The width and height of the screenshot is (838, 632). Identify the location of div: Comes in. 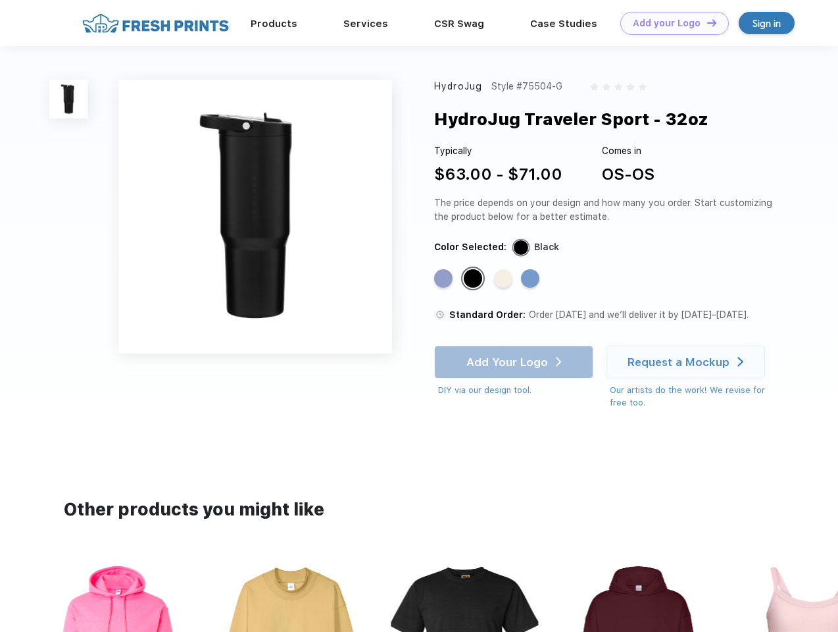
(628, 151).